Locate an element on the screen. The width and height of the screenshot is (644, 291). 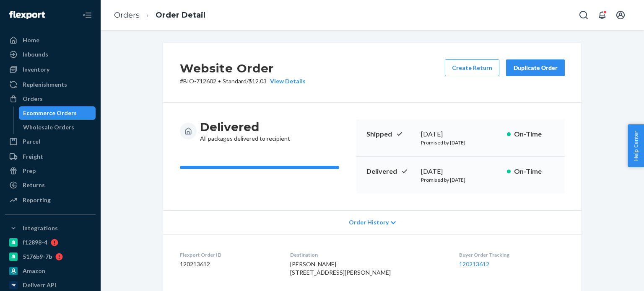
button: Duplicate Order is located at coordinates (535, 68).